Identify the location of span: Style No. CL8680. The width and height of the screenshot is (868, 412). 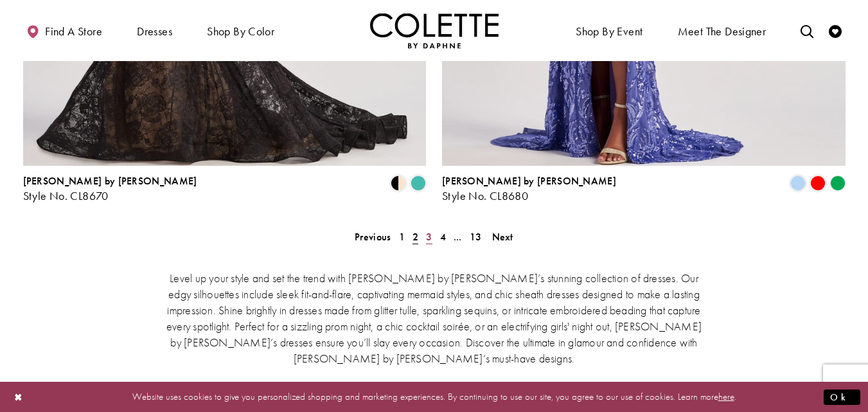
(485, 195).